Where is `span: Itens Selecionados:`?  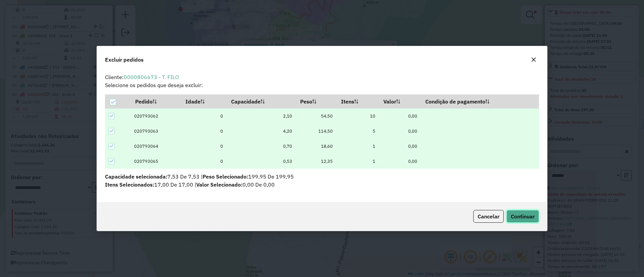
span: Itens Selecionados: is located at coordinates (130, 184).